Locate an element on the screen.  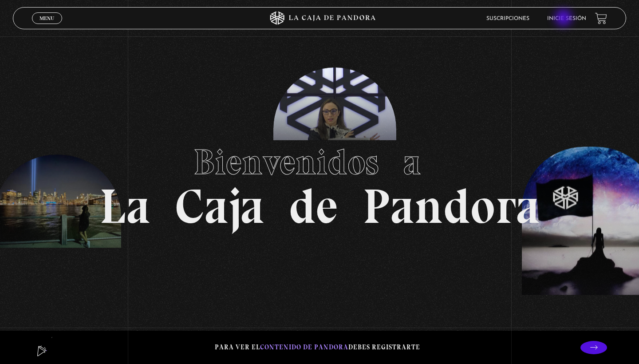
a: Inicie sesión is located at coordinates (567, 19).